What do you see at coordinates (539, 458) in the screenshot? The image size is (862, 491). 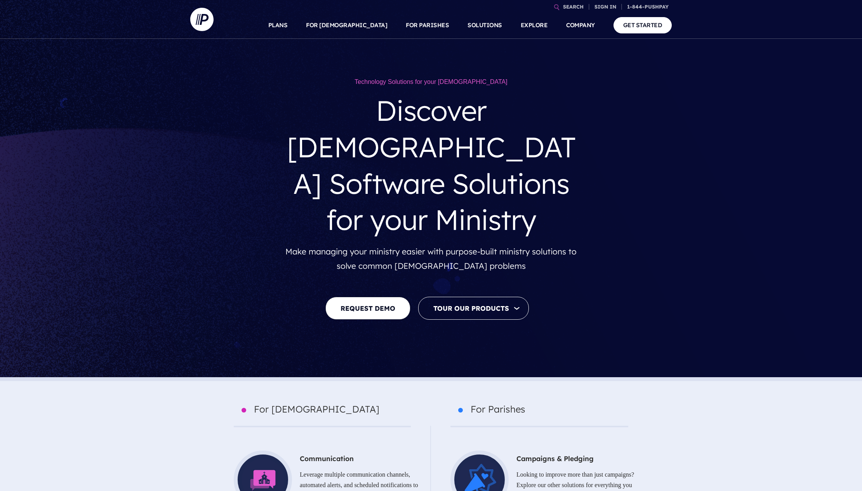 I see `h5: Campaigns & Pledging` at bounding box center [539, 458].